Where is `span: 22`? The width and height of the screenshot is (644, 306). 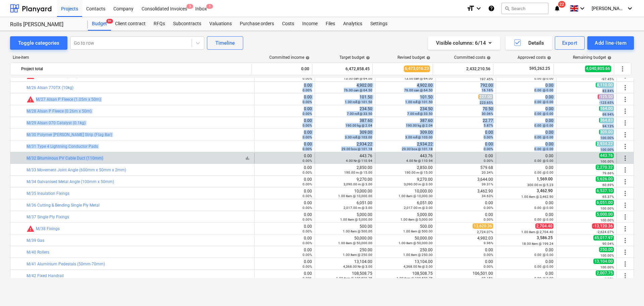 span: 22 is located at coordinates (562, 4).